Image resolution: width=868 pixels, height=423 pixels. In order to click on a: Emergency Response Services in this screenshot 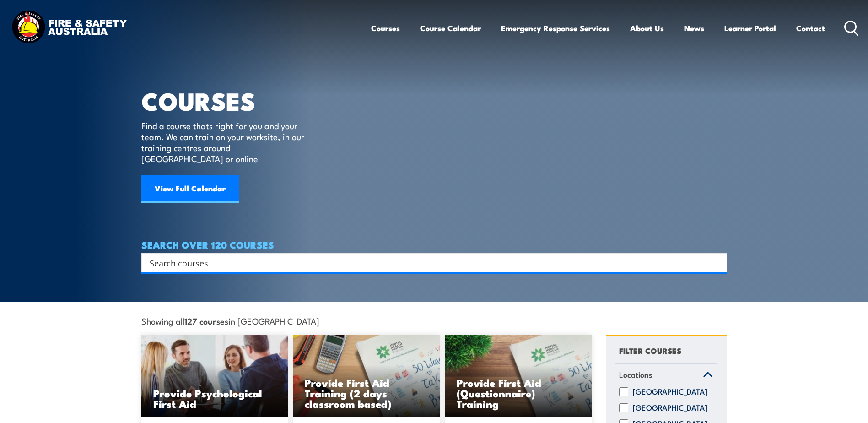, I will do `click(555, 28)`.